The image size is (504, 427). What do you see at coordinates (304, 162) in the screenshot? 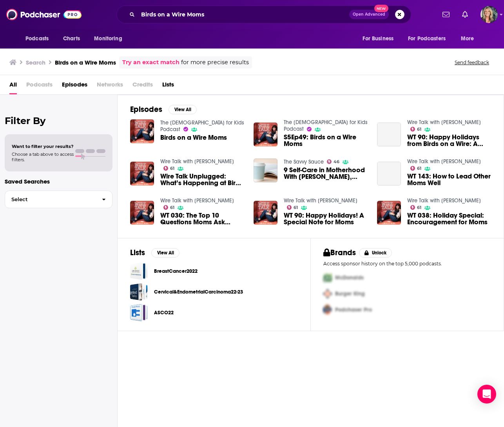
I see `a: The Savvy Sauce` at bounding box center [304, 162].